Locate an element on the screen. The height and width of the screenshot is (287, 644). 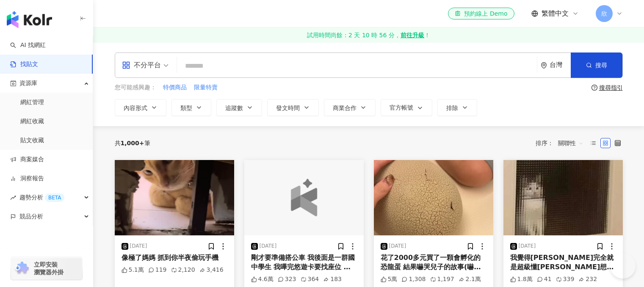
div: 2,120 is located at coordinates (183, 270).